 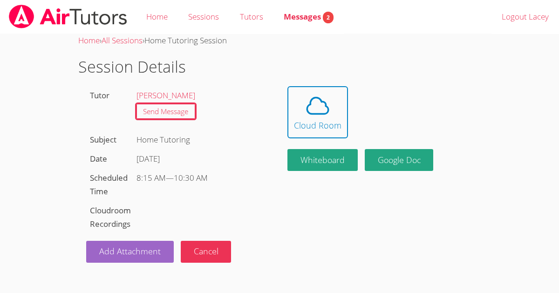 What do you see at coordinates (399, 160) in the screenshot?
I see `a: Google Doc` at bounding box center [399, 160].